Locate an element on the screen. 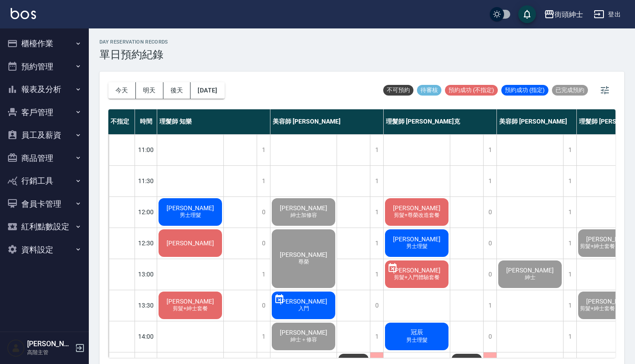 This screenshot has height=364, width=635. img: Person is located at coordinates (16, 348).